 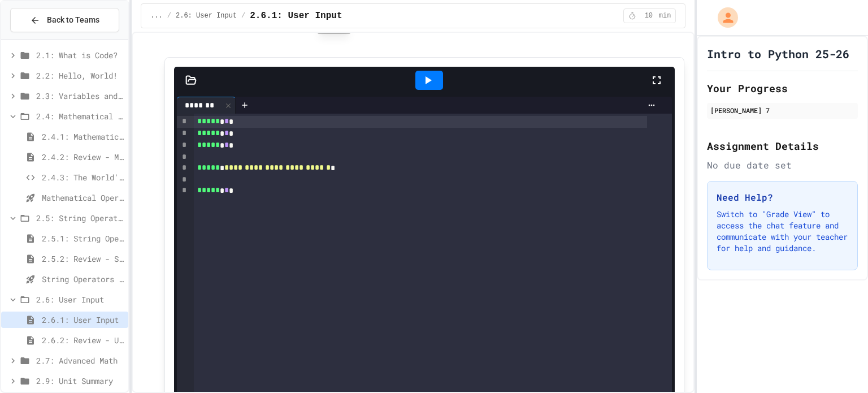 I want to click on span: 2.9: Unit Summary, so click(x=80, y=380).